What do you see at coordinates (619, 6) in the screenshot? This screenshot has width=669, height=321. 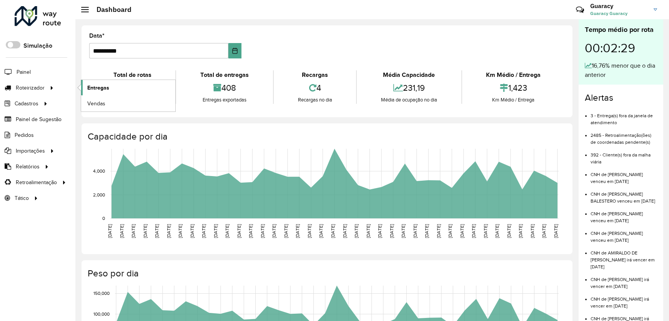 I see `h3: Guaracy` at bounding box center [619, 6].